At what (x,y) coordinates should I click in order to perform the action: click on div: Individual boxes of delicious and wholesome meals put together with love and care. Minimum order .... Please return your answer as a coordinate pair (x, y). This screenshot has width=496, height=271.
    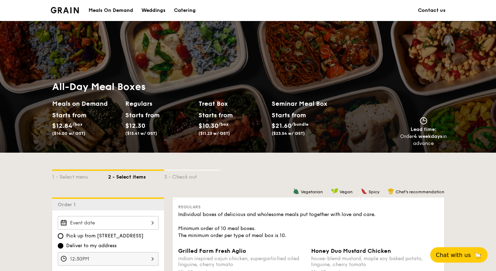
    Looking at the image, I should click on (308, 225).